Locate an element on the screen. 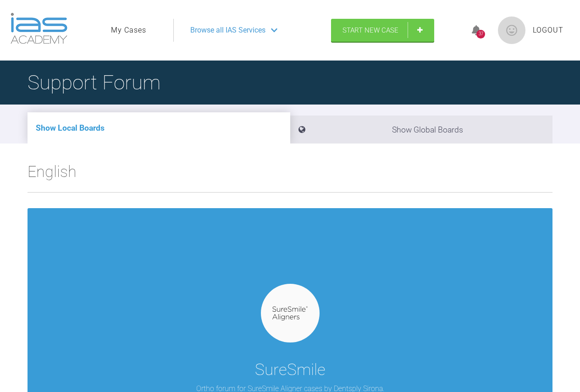 Image resolution: width=580 pixels, height=392 pixels. li: Show Local Boards is located at coordinates (159, 128).